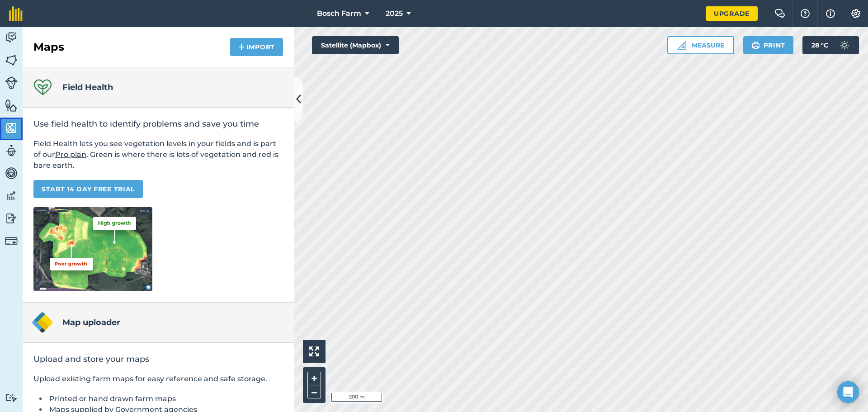 This screenshot has height=412, width=868. Describe the element at coordinates (395, 13) in the screenshot. I see `span: 2025` at that location.